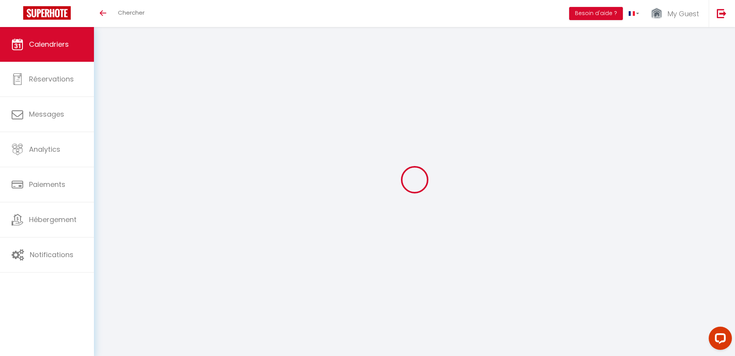 Image resolution: width=735 pixels, height=356 pixels. I want to click on span: Analytics, so click(44, 149).